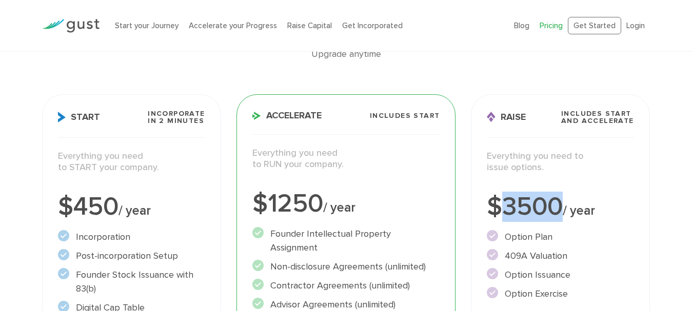  I want to click on img: Gust Logo, so click(71, 26).